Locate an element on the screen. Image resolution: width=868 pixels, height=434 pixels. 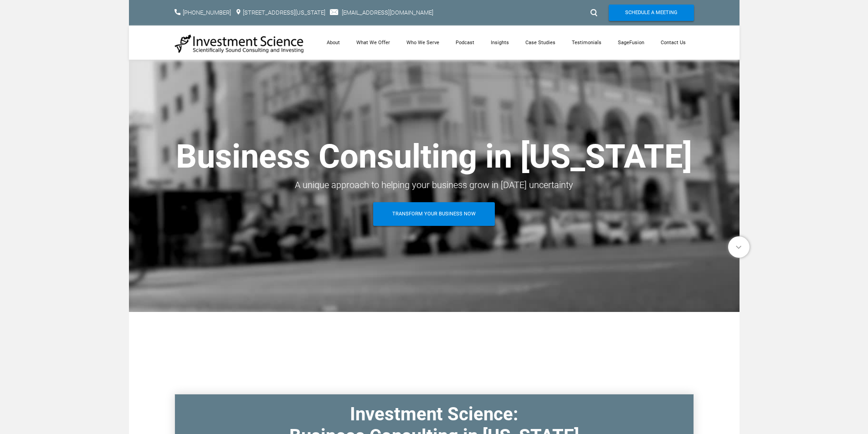
a: Who We Serve is located at coordinates (423, 43).